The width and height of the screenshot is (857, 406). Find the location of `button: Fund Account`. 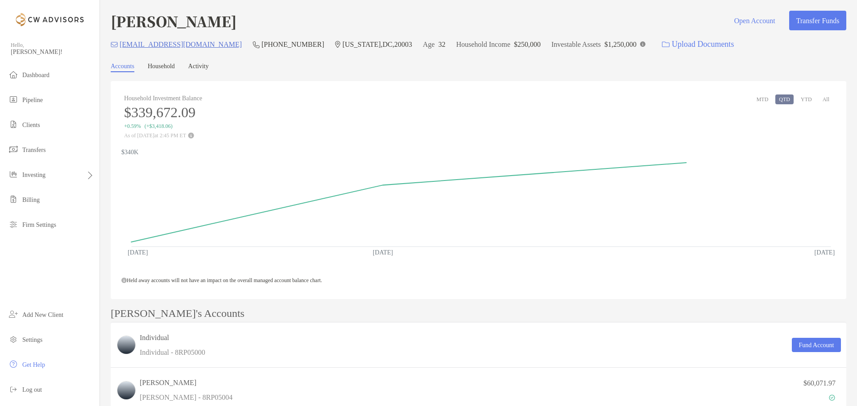

button: Fund Account is located at coordinates (816, 345).